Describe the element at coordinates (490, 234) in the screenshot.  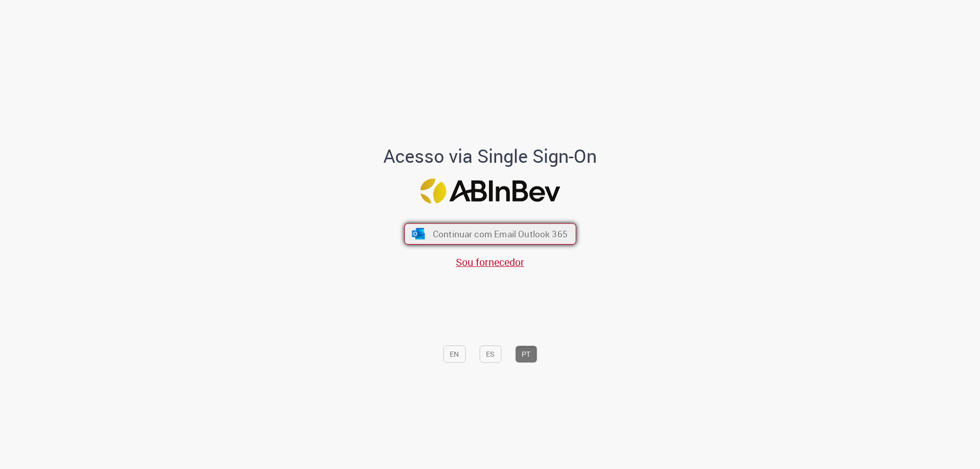
I see `button: ícone Azure/Microsoft 360 Continuar com Email Outlook 365` at that location.